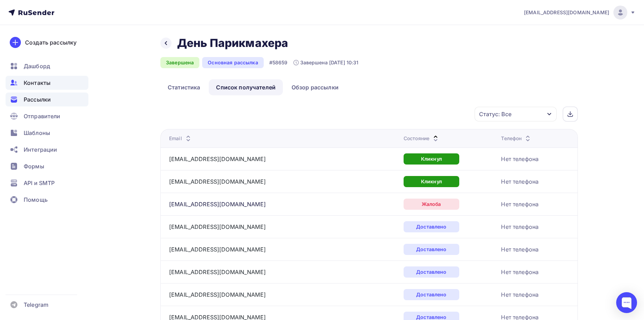 The height and width of the screenshot is (320, 644). I want to click on a: Список получателей, so click(246, 87).